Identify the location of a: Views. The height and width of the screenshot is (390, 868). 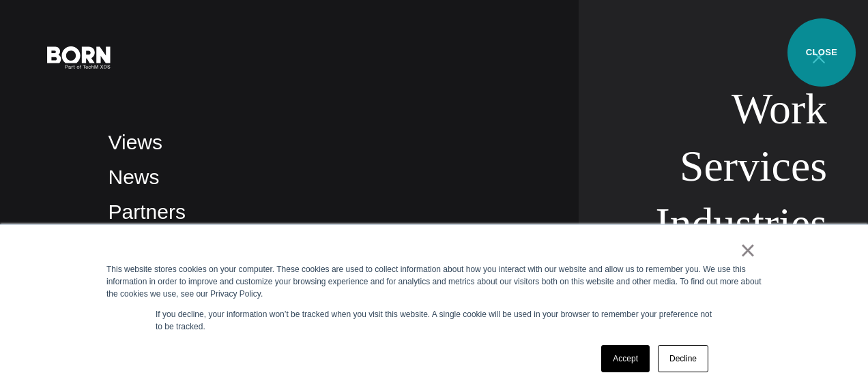
(135, 142).